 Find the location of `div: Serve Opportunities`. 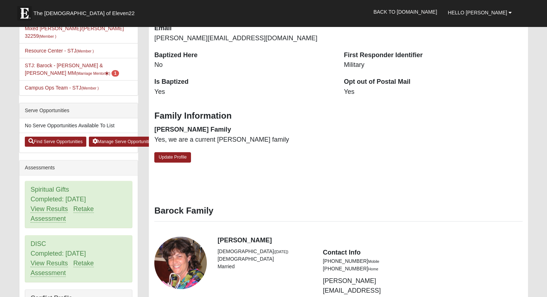

div: Serve Opportunities is located at coordinates (78, 111).